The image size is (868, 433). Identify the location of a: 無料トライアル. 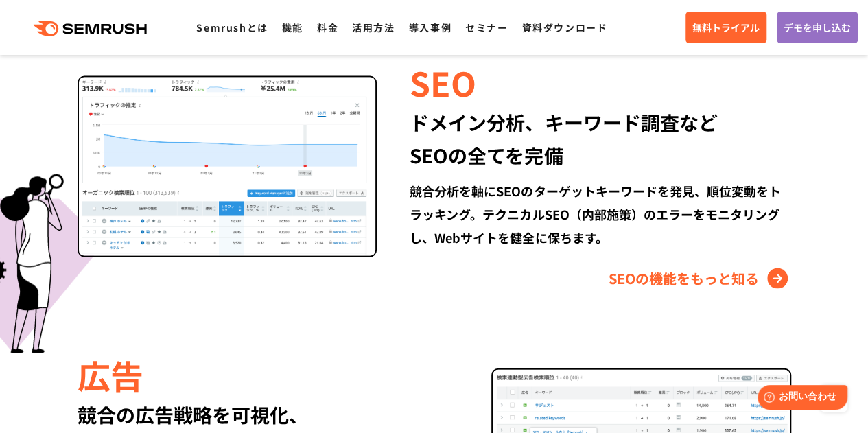
(727, 27).